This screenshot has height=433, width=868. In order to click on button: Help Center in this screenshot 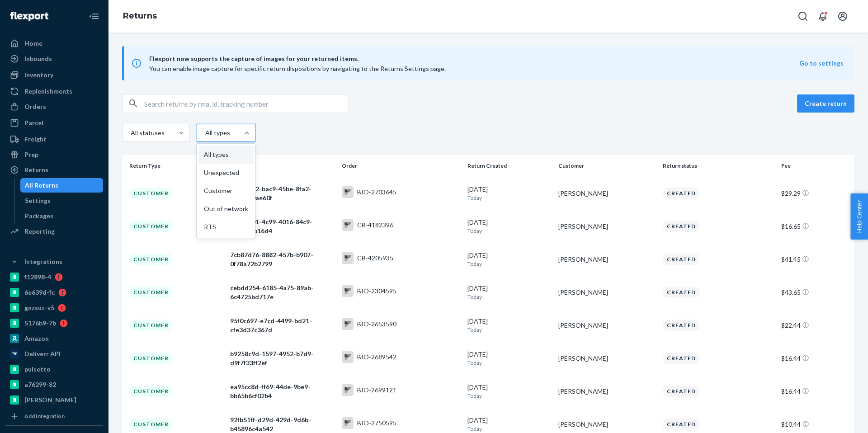, I will do `click(859, 216)`.